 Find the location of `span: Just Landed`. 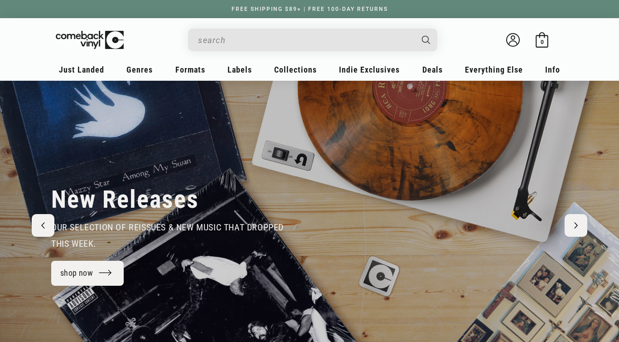

span: Just Landed is located at coordinates (82, 69).